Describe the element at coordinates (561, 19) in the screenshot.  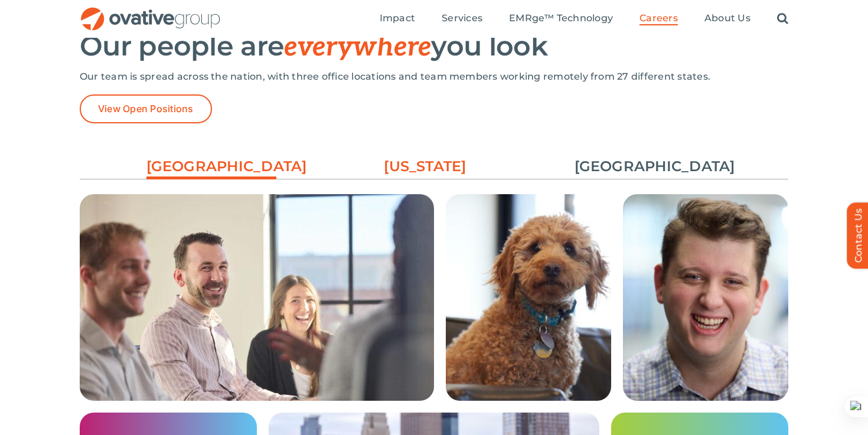
I see `a: EMRge™ Technology` at that location.